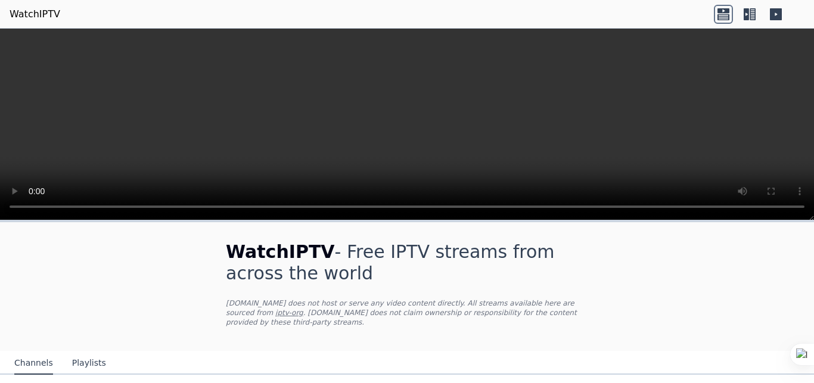 This screenshot has height=383, width=814. What do you see at coordinates (33, 363) in the screenshot?
I see `button: Channels` at bounding box center [33, 363].